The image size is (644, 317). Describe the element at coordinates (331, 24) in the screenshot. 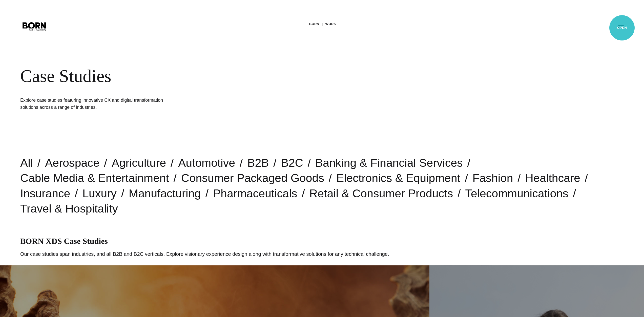

I see `a: Work` at that location.